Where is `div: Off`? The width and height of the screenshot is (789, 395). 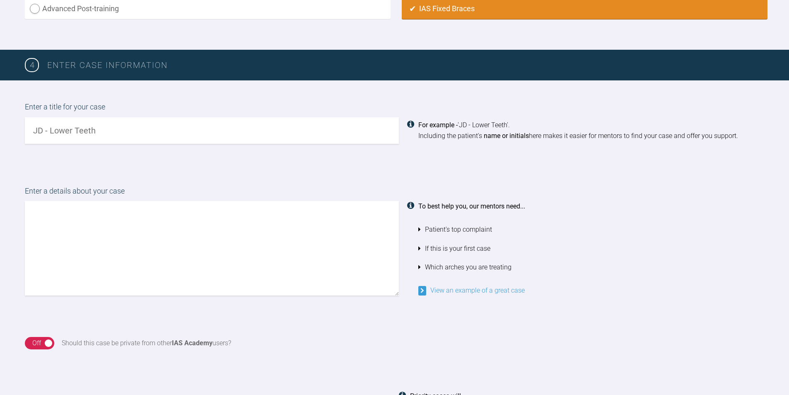 div: Off is located at coordinates (36, 343).